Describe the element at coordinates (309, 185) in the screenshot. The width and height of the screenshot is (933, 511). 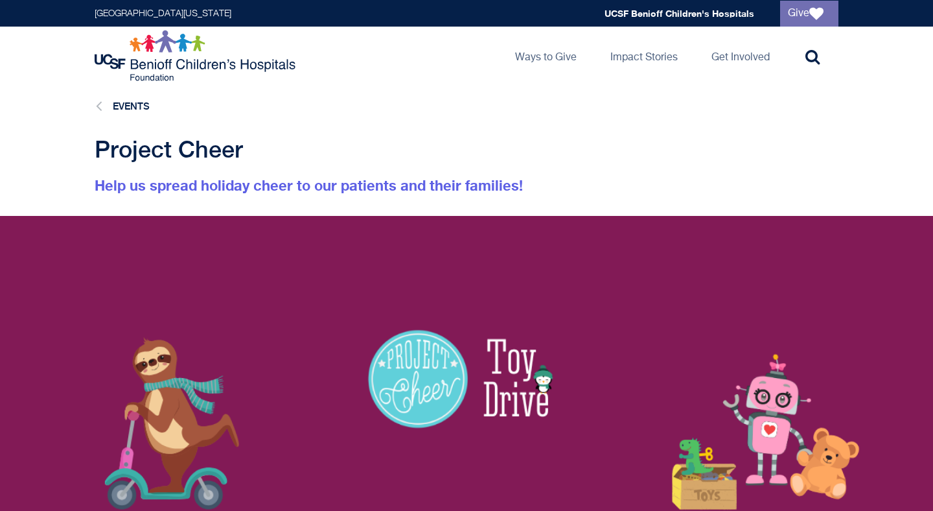
I see `font: Help us spread holiday cheer to our patients and their families!` at that location.